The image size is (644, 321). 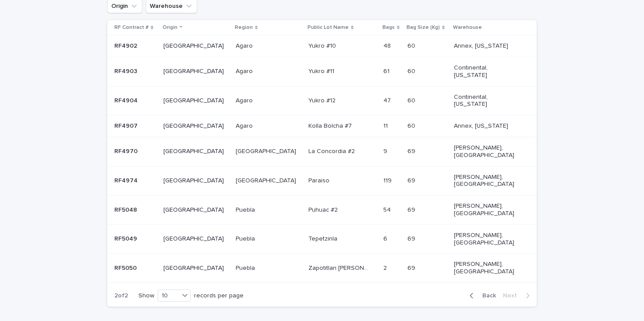 I want to click on p: Warehouse, so click(x=467, y=27).